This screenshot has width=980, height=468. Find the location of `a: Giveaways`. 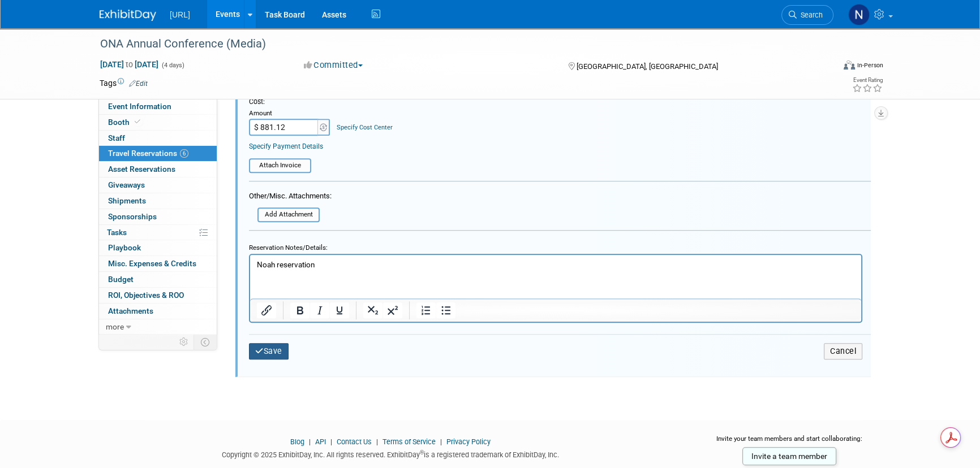

a: Giveaways is located at coordinates (158, 185).